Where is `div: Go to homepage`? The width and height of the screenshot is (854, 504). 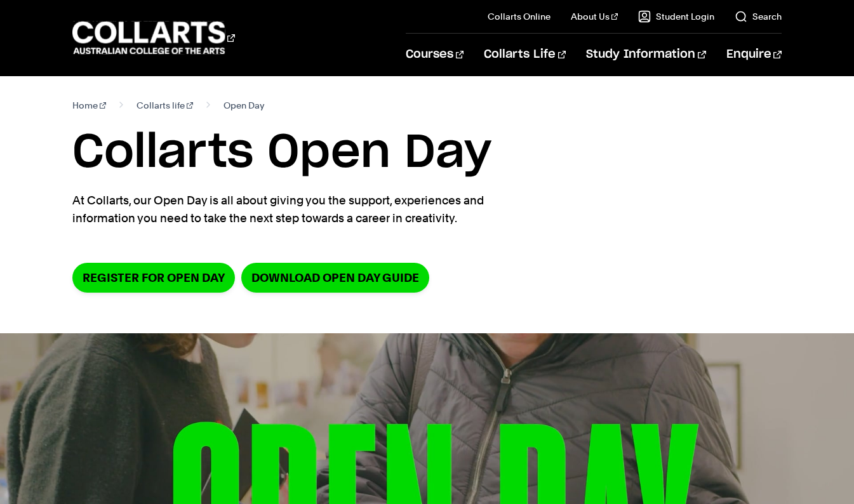
div: Go to homepage is located at coordinates (154, 37).